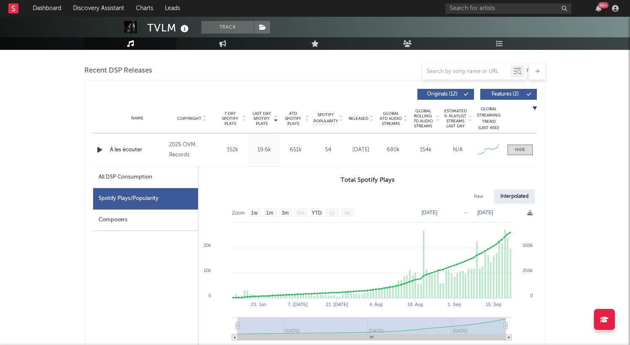 The height and width of the screenshot is (345, 630). I want to click on text: 1. Sep, so click(454, 304).